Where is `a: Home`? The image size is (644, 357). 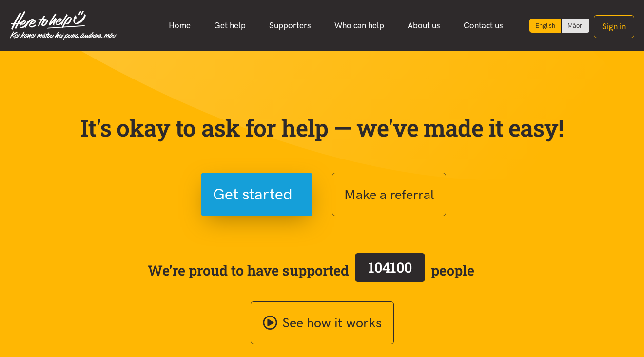 a: Home is located at coordinates (180, 26).